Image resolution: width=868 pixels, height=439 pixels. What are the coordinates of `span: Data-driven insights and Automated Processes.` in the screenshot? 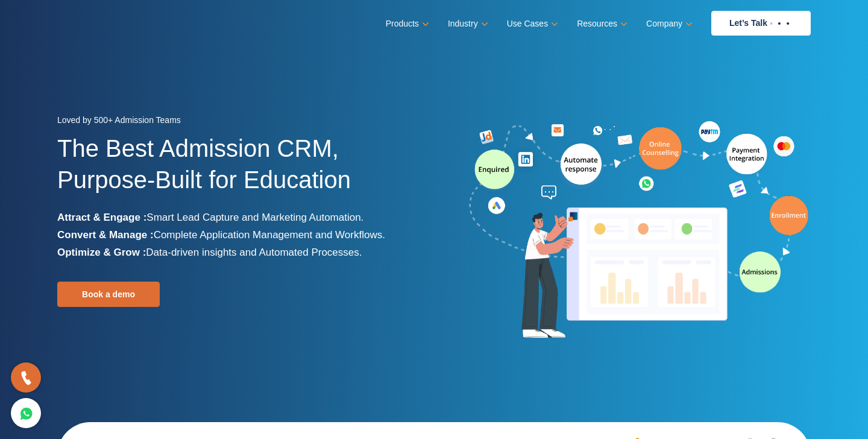 It's located at (254, 252).